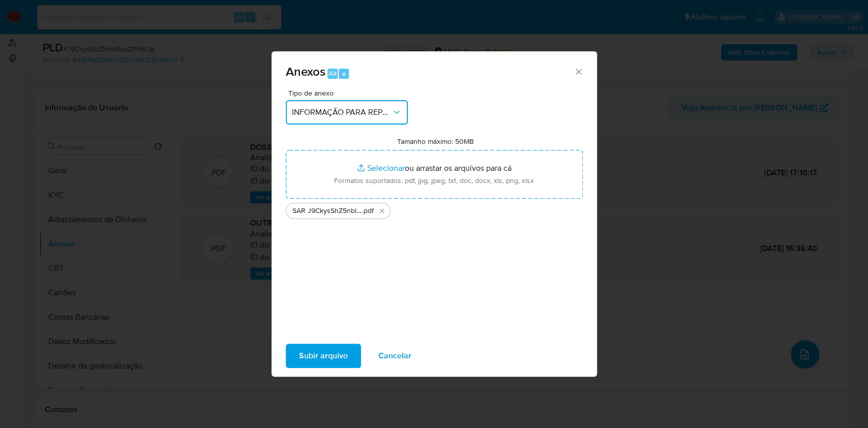 This screenshot has height=428, width=868. Describe the element at coordinates (435, 141) in the screenshot. I see `label: Tamanho máximo: 50MB` at that location.